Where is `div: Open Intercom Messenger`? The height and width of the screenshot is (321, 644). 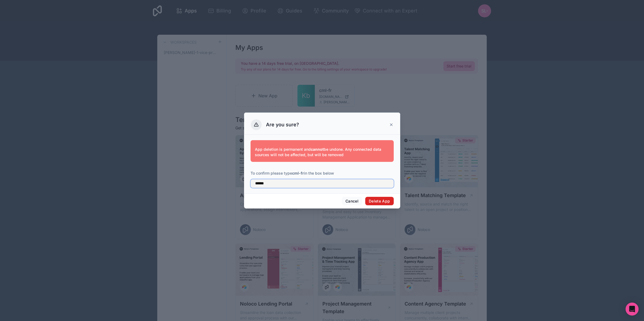 div: Open Intercom Messenger is located at coordinates (632, 309).